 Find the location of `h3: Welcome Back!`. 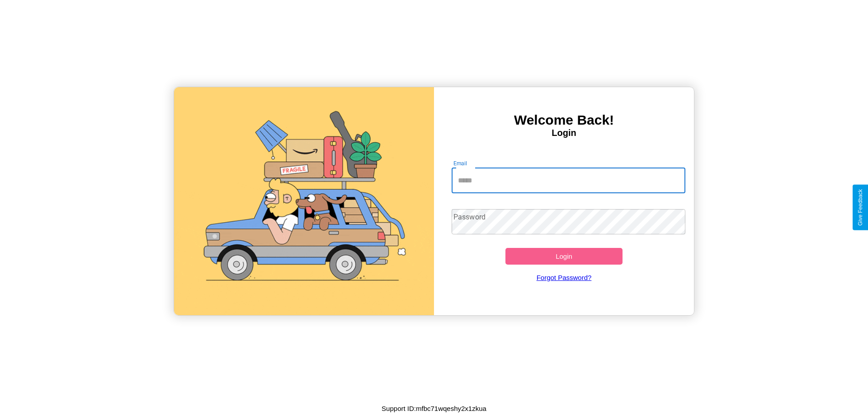

h3: Welcome Back! is located at coordinates (563, 120).